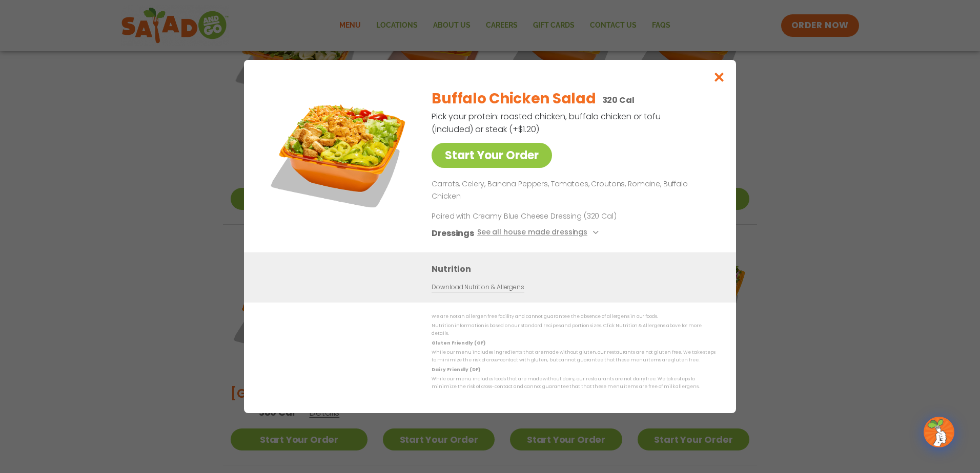  I want to click on a: Start Your Order, so click(491, 155).